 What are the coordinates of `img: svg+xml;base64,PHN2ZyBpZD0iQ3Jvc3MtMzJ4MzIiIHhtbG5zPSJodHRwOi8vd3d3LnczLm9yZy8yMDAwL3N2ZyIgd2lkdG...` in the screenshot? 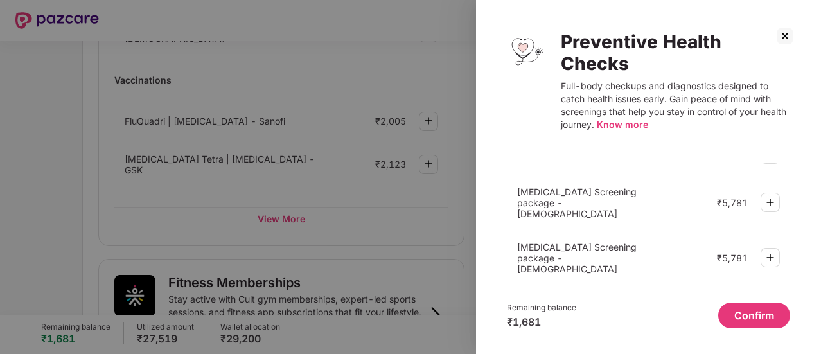 It's located at (785, 36).